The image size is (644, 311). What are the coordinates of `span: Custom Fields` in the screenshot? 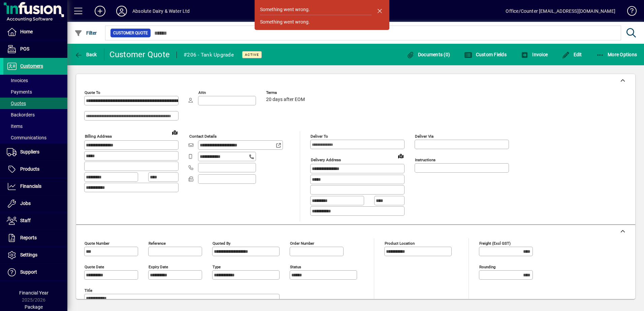 It's located at (485, 55).